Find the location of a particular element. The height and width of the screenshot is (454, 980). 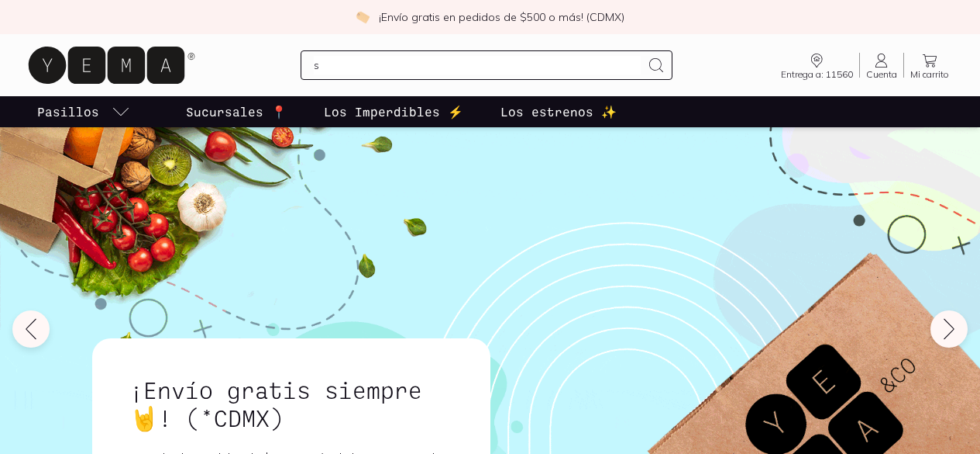

input: Busca los mejores productos is located at coordinates (477, 65).